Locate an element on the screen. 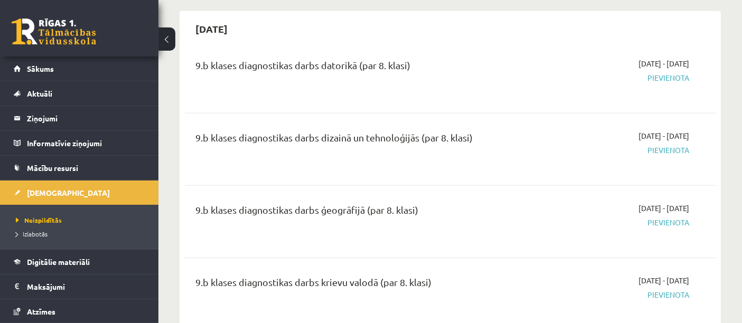  a: Aktuāli is located at coordinates (79, 93).